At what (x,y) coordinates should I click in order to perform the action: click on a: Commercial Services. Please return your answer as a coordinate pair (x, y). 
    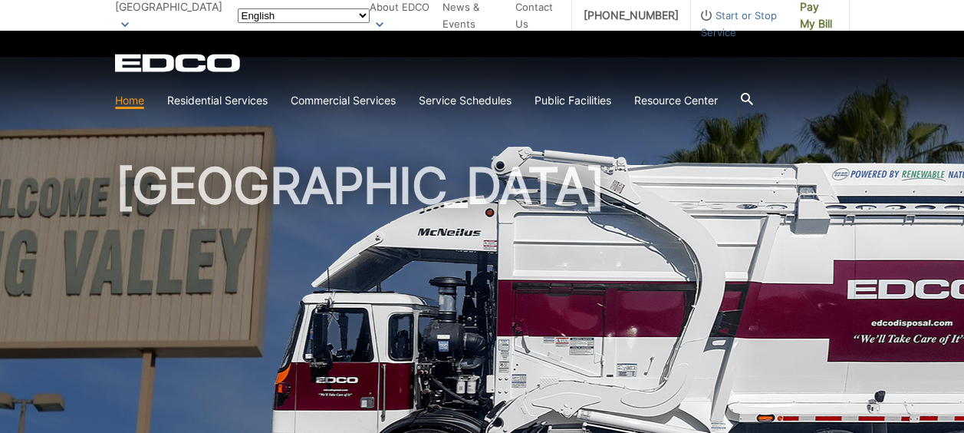
    Looking at the image, I should click on (343, 100).